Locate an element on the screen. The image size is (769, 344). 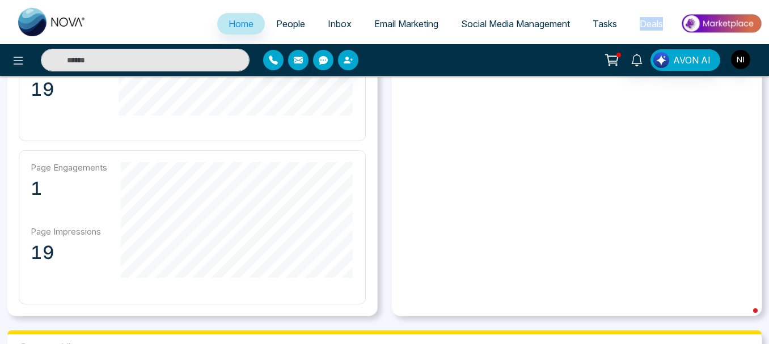
span: Email Marketing is located at coordinates (406, 24).